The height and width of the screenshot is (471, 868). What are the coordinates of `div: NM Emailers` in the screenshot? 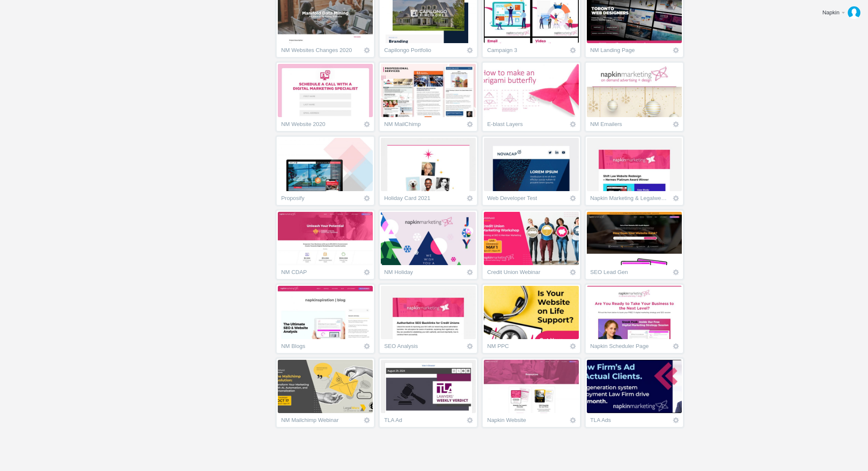 It's located at (629, 126).